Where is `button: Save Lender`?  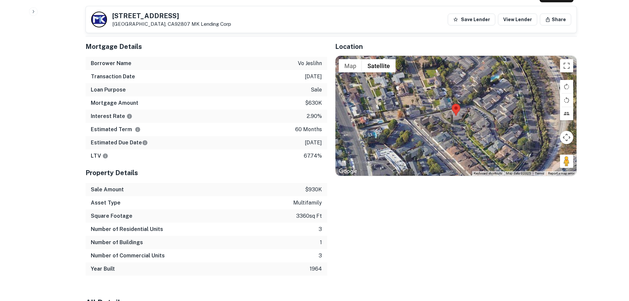 button: Save Lender is located at coordinates (471, 19).